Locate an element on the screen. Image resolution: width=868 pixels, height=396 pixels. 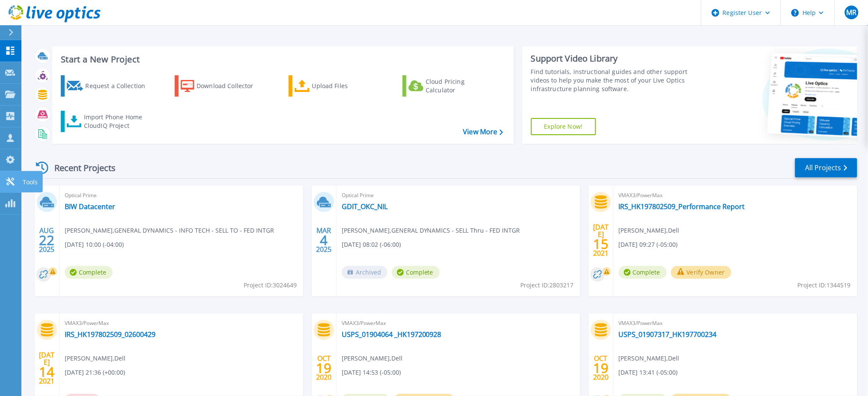
span: Archived is located at coordinates (364, 273).